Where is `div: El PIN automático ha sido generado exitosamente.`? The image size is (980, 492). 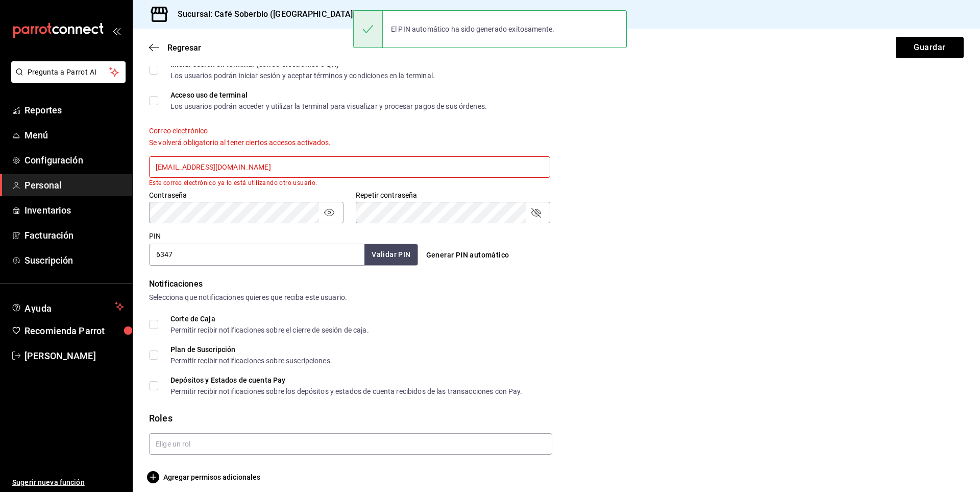 div: El PIN automático ha sido generado exitosamente. is located at coordinates (473, 29).